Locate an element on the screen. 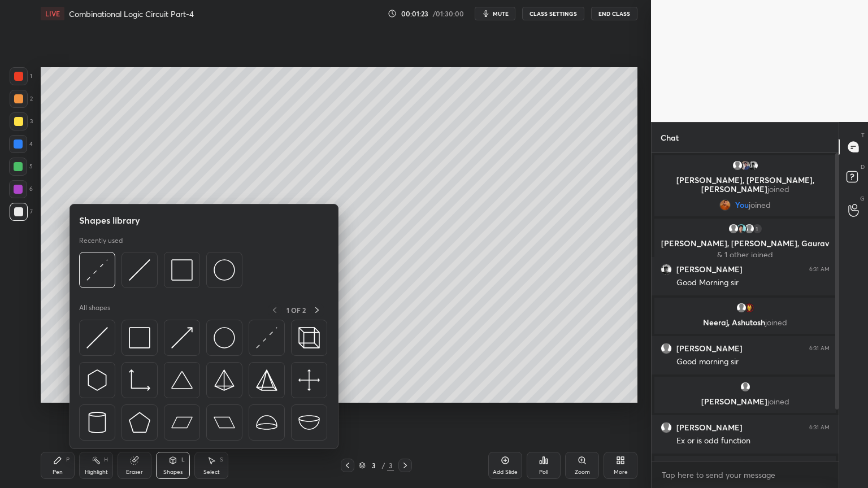 The height and width of the screenshot is (488, 868). p: All shapes is located at coordinates (94, 310).